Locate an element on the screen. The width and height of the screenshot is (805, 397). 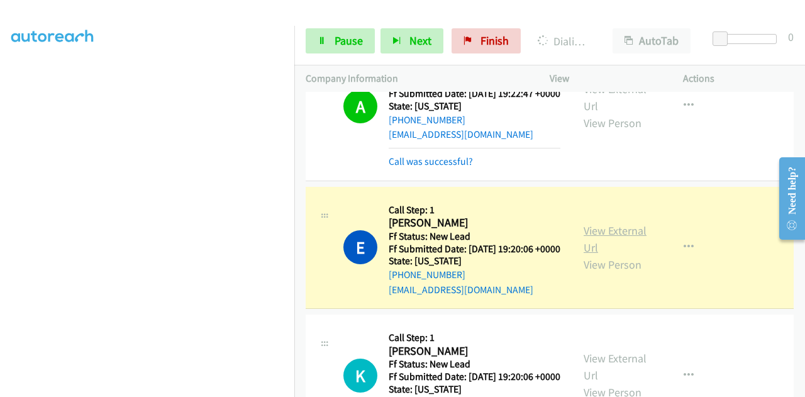
p: View is located at coordinates (605, 79).